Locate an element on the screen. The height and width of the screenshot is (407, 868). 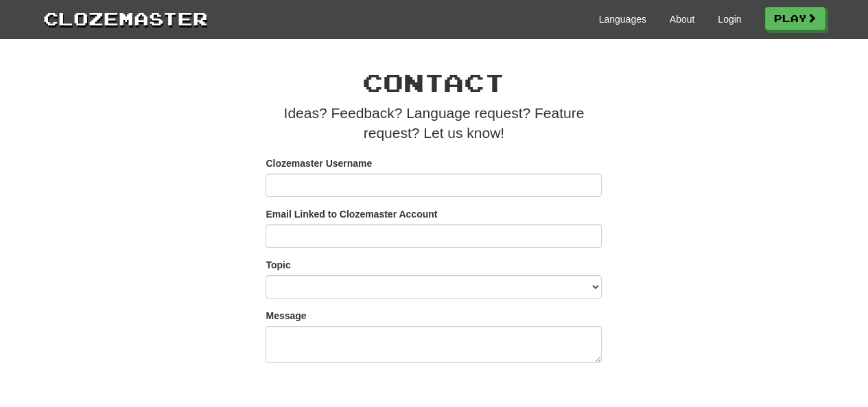
a: Languages is located at coordinates (622, 19).